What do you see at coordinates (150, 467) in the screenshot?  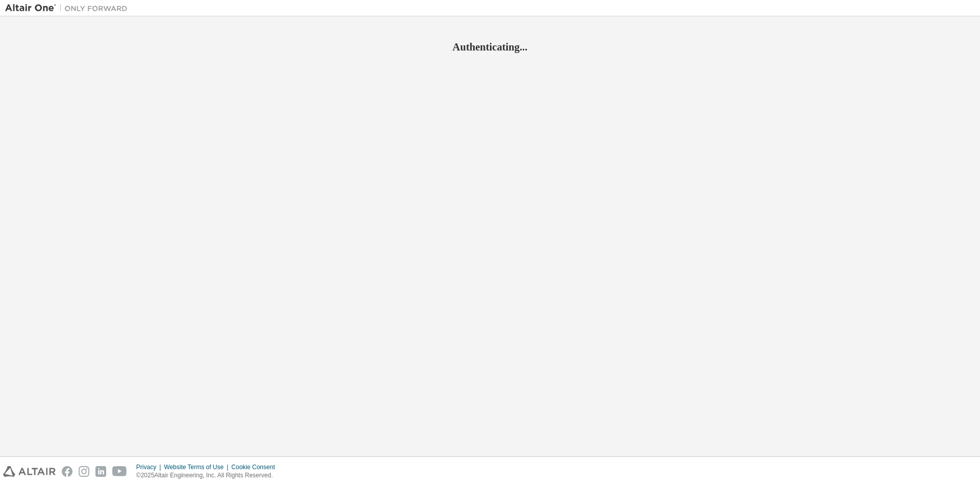 I see `div: Privacy` at bounding box center [150, 467].